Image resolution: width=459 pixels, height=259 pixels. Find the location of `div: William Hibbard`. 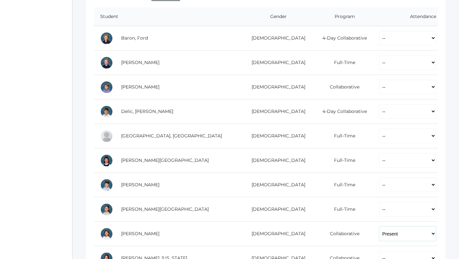

div: William Hibbard is located at coordinates (107, 185).